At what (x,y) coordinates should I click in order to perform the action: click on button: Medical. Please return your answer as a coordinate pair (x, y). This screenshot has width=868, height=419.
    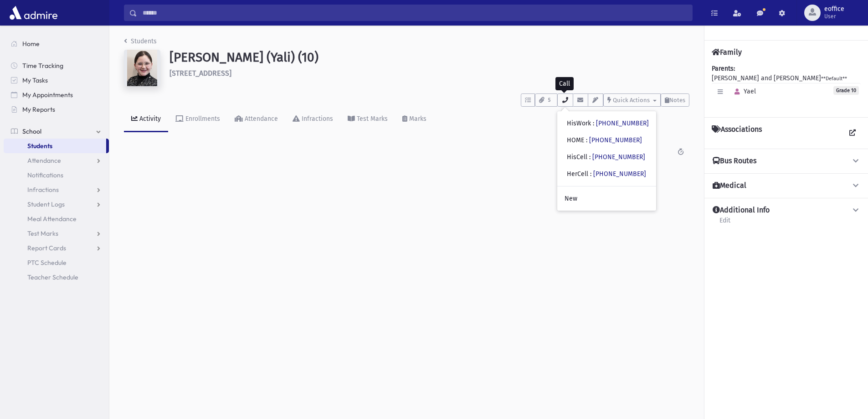
    Looking at the image, I should click on (786, 186).